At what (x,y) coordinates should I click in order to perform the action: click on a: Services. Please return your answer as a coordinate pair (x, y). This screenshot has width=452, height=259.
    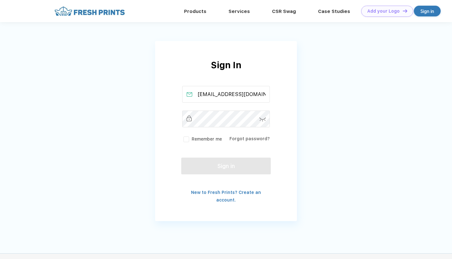
    Looking at the image, I should click on (239, 11).